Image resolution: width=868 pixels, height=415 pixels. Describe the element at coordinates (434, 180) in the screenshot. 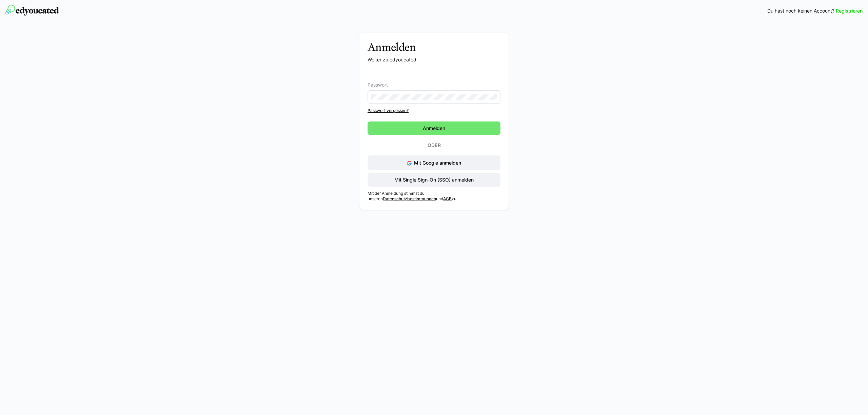

I see `span: Mit Single Sign-On (SSO) anmelden` at that location.